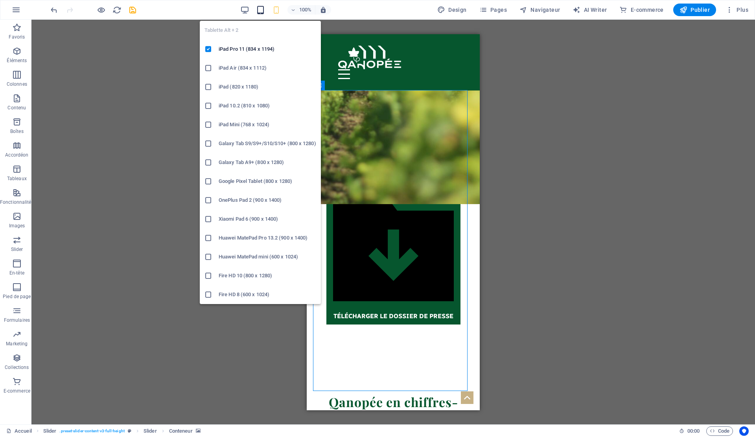  What do you see at coordinates (17, 84) in the screenshot?
I see `p: Colonnes` at bounding box center [17, 84].